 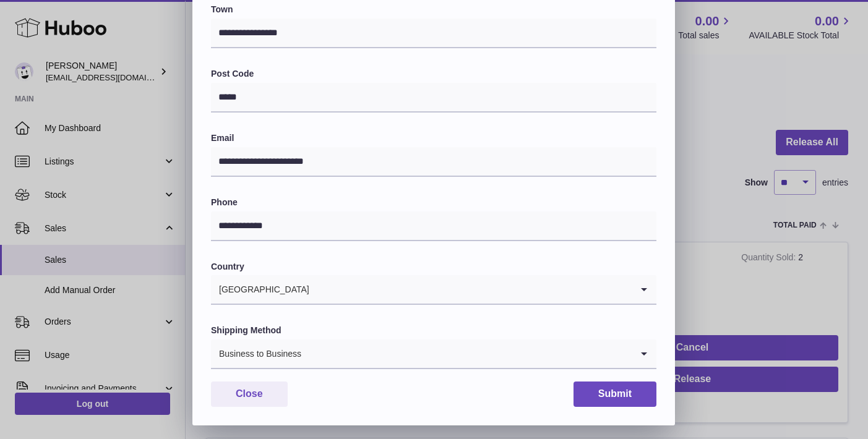 I want to click on label: Country, so click(x=434, y=267).